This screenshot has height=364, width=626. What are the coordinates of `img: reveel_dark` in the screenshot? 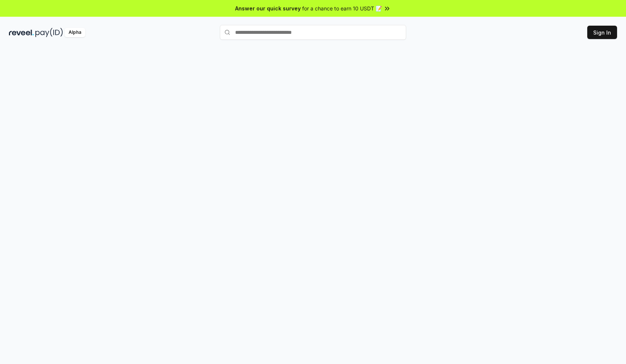 It's located at (21, 33).